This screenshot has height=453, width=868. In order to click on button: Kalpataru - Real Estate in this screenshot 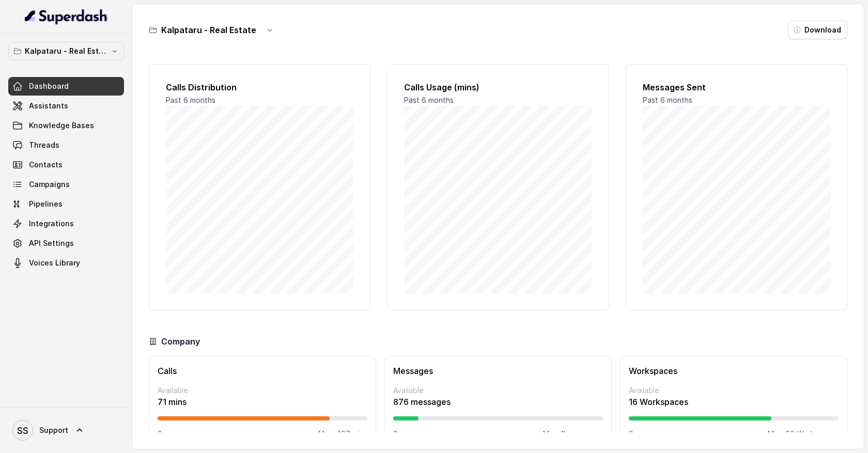, I will do `click(66, 51)`.